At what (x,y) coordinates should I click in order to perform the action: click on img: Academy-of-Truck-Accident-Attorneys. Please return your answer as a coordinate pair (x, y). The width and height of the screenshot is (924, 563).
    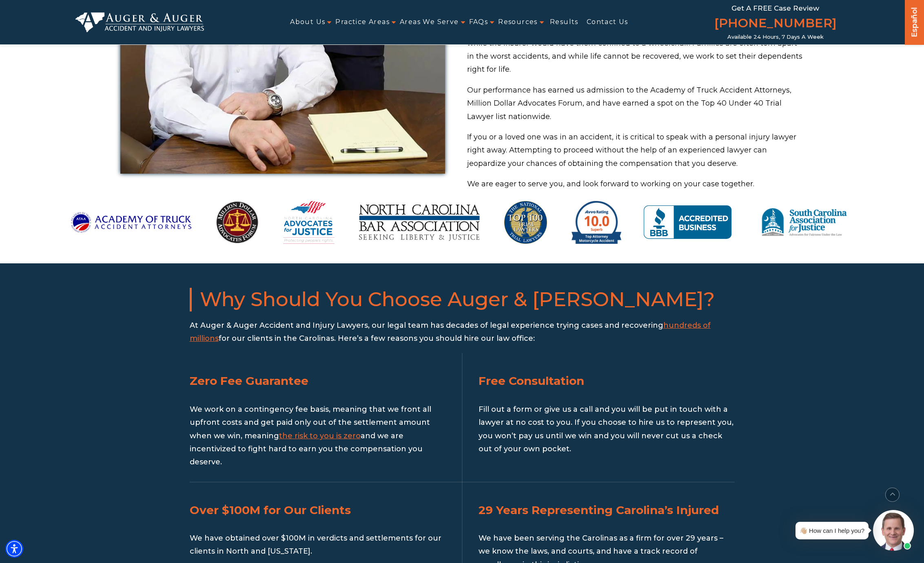
    Looking at the image, I should click on (131, 223).